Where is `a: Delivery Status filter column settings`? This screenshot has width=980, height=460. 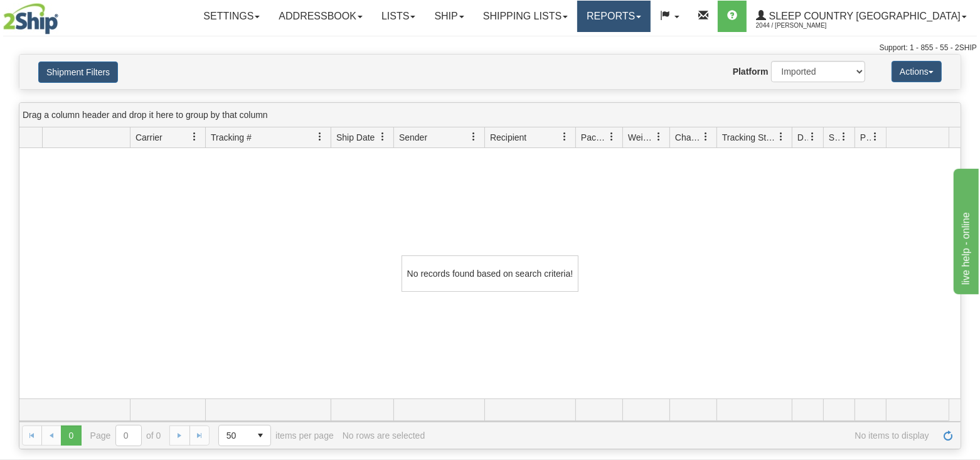
a: Delivery Status filter column settings is located at coordinates (813, 137).